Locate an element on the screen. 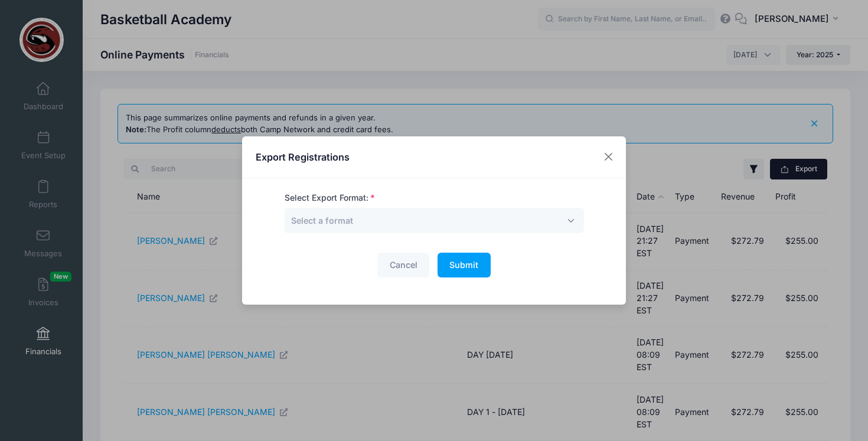 This screenshot has width=868, height=441. button: Submit is located at coordinates (464, 265).